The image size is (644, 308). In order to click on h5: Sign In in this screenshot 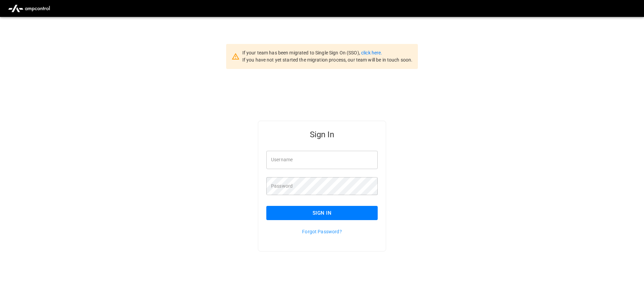, I will do `click(322, 134)`.